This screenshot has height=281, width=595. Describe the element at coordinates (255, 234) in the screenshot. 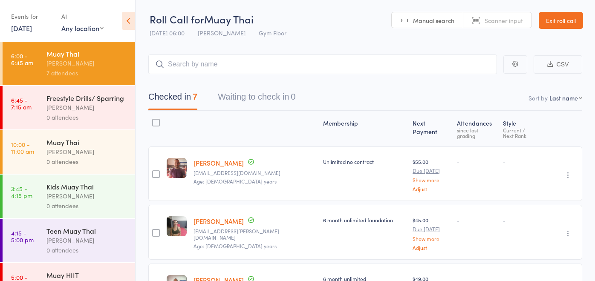

I see `small: andi.follett@hotmail.com` at that location.